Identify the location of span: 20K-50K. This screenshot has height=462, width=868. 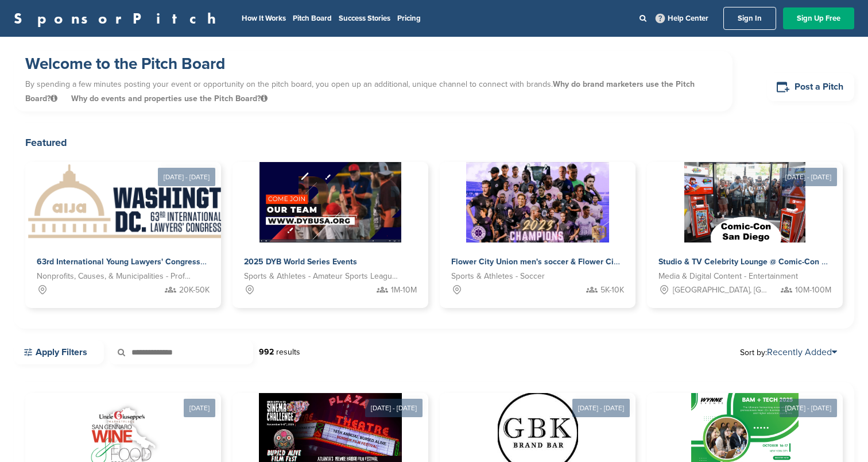
(194, 290).